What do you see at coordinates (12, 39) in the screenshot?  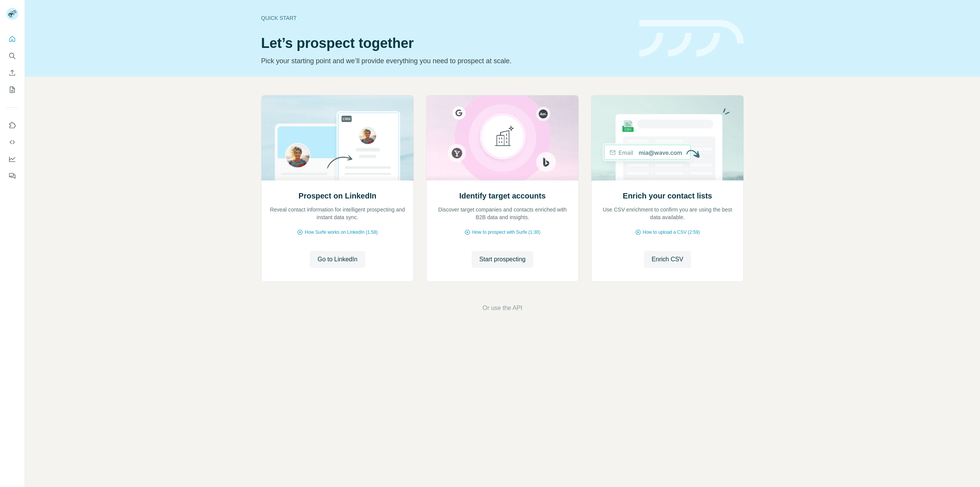 I see `button: Quick start` at bounding box center [12, 39].